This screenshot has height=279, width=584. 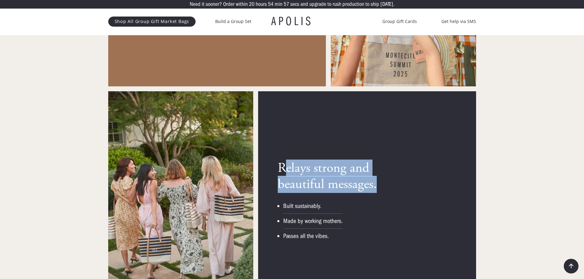 I want to click on h1: APOLIS, so click(x=292, y=21).